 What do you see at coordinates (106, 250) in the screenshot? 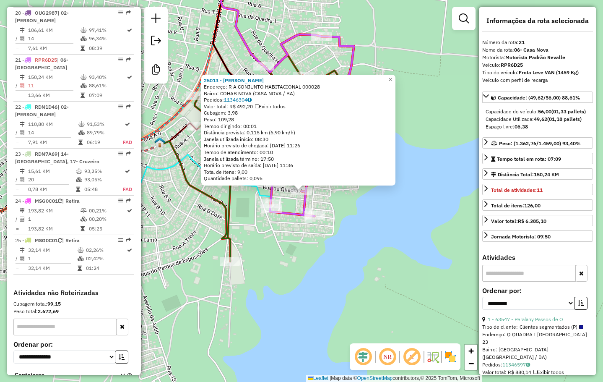
I see `td: 02,26%` at bounding box center [106, 250].